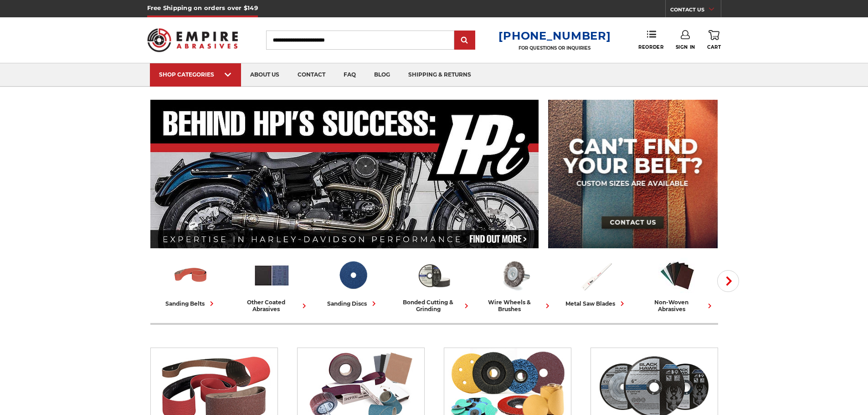 The width and height of the screenshot is (868, 415). I want to click on a: non-woven abrasives, so click(678, 285).